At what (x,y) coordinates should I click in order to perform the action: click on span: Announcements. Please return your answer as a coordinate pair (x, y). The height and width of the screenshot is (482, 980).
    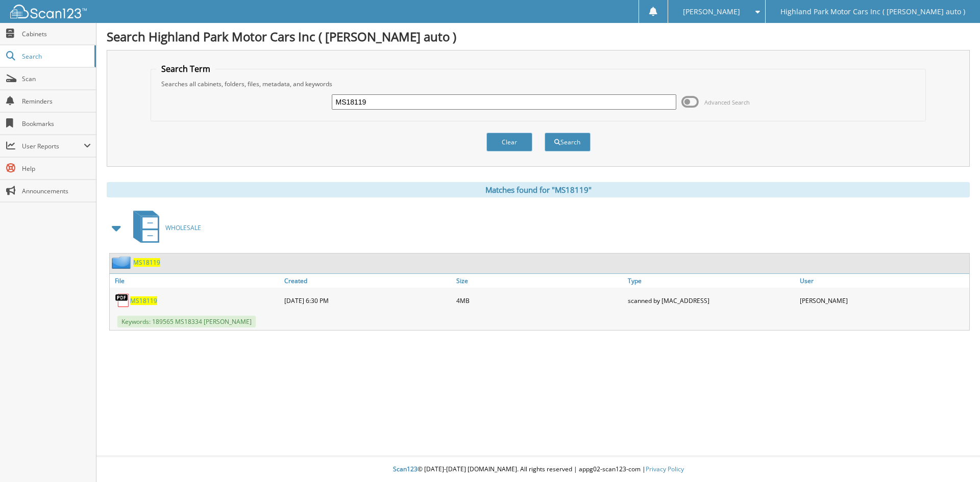
    Looking at the image, I should click on (56, 191).